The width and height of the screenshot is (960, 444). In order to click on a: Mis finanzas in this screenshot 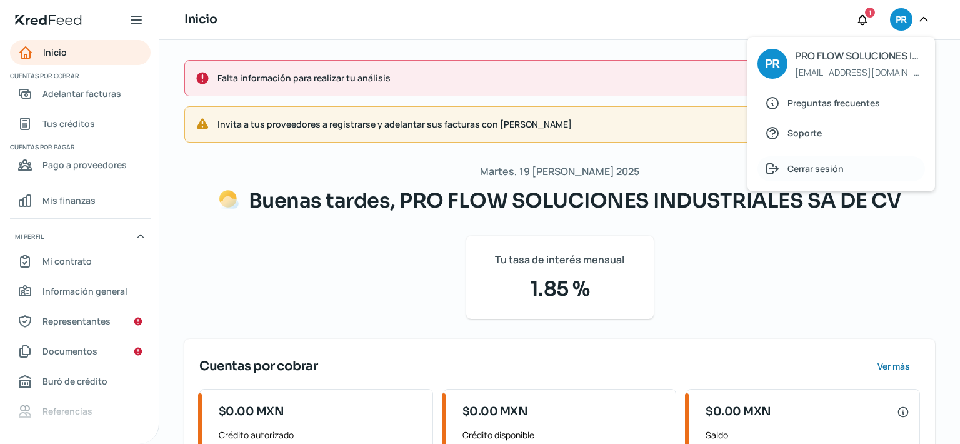, I will do `click(80, 201)`.